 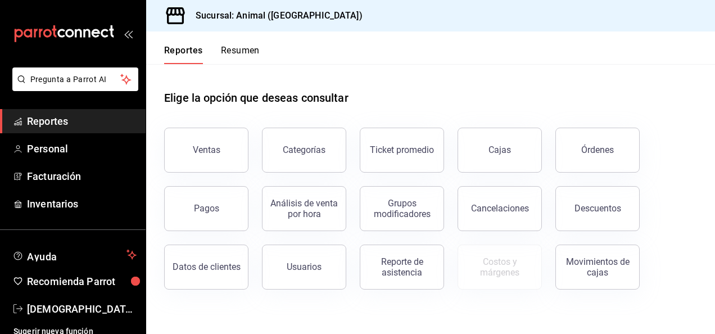 I want to click on div: Costos y márgenes, so click(x=499, y=267).